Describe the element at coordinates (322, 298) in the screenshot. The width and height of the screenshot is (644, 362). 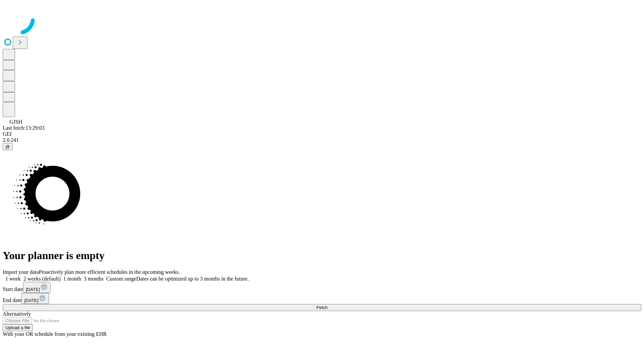
I see `div: End date` at that location.